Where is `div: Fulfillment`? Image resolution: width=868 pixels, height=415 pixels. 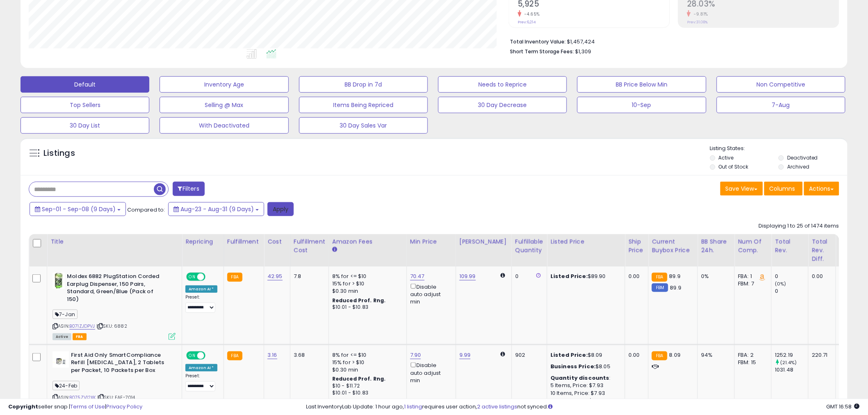 div: Fulfillment is located at coordinates (244, 242).